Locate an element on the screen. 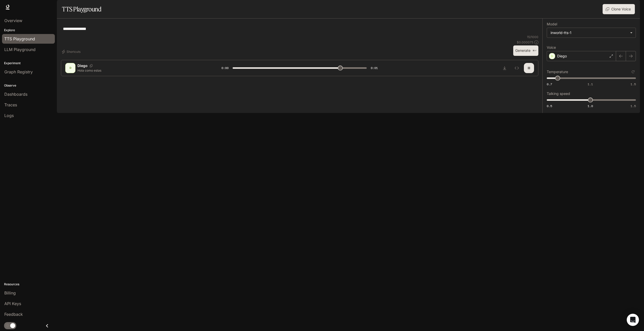 The width and height of the screenshot is (644, 331). div: Open Intercom Messenger is located at coordinates (633, 320).